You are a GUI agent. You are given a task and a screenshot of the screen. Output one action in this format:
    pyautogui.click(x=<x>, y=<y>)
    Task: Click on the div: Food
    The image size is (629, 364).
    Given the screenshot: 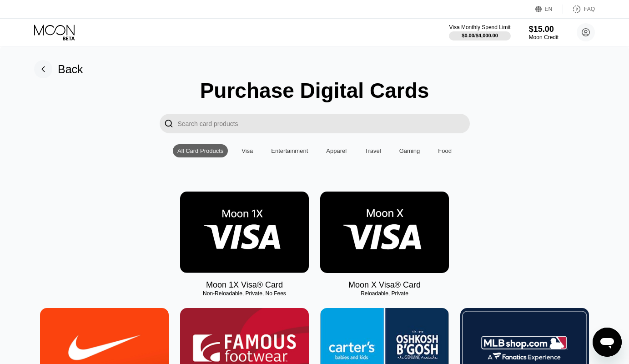 What is the action you would take?
    pyautogui.click(x=445, y=151)
    